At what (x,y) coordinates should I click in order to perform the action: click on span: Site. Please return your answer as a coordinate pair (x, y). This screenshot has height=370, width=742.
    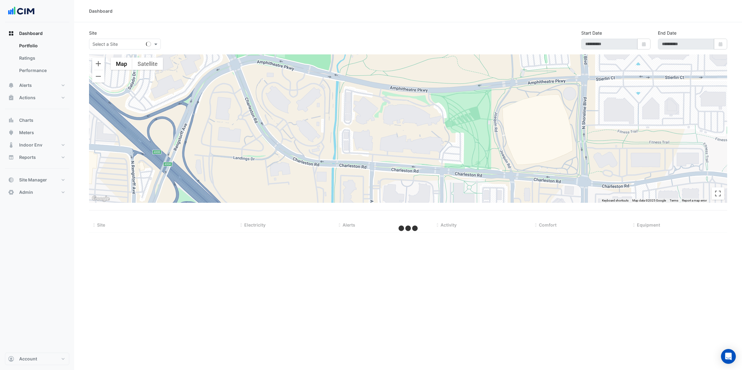
    Looking at the image, I should click on (101, 225).